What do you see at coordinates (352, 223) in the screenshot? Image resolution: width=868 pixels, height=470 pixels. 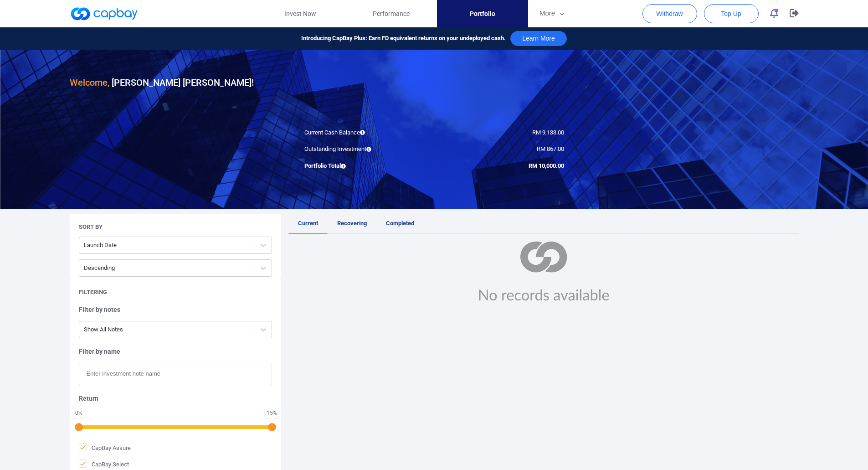 I see `span: Recovering` at bounding box center [352, 223].